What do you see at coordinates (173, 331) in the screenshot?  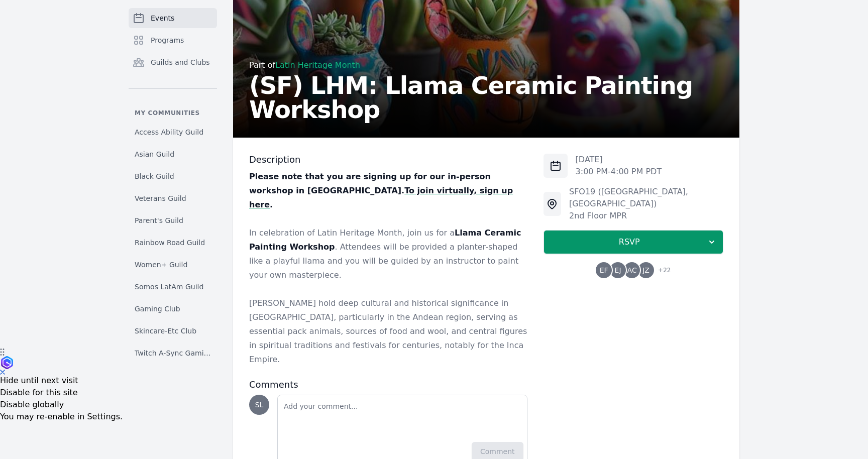 I see `a: Skincare-Etc Club` at bounding box center [173, 331].